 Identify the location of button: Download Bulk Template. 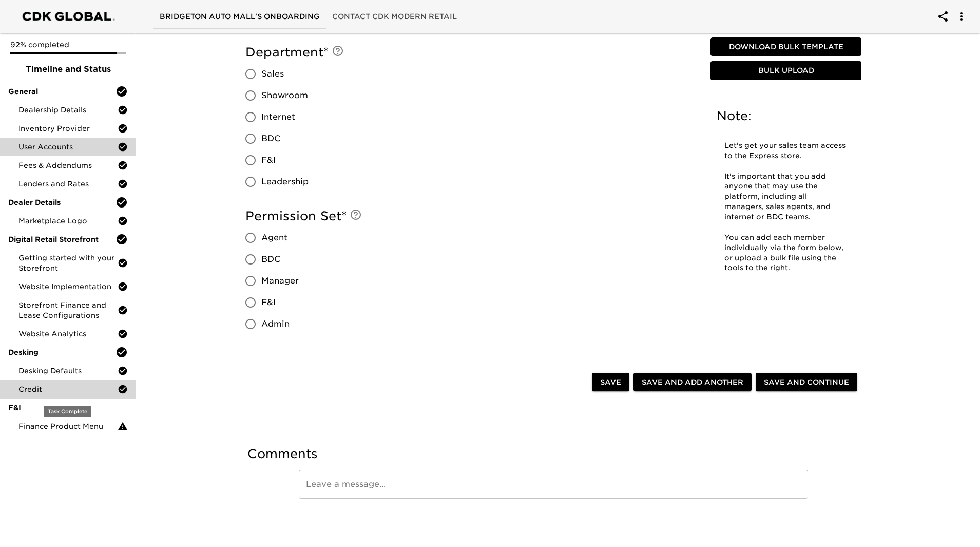
(786, 47).